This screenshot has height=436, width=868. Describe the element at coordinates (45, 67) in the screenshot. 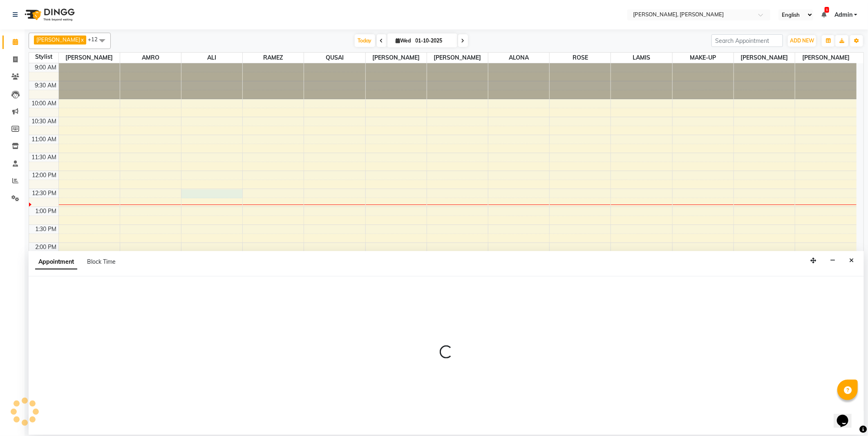

I see `div: 9:00 AM` at that location.